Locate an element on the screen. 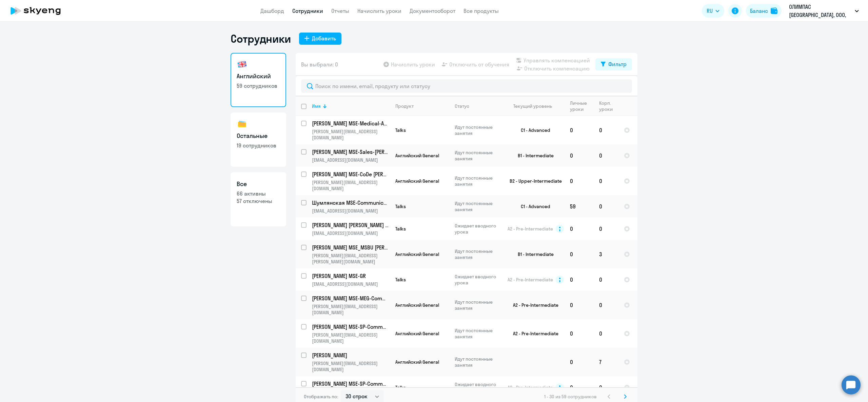 The height and width of the screenshot is (402, 868). p: 19 сотрудников is located at coordinates (258, 145).